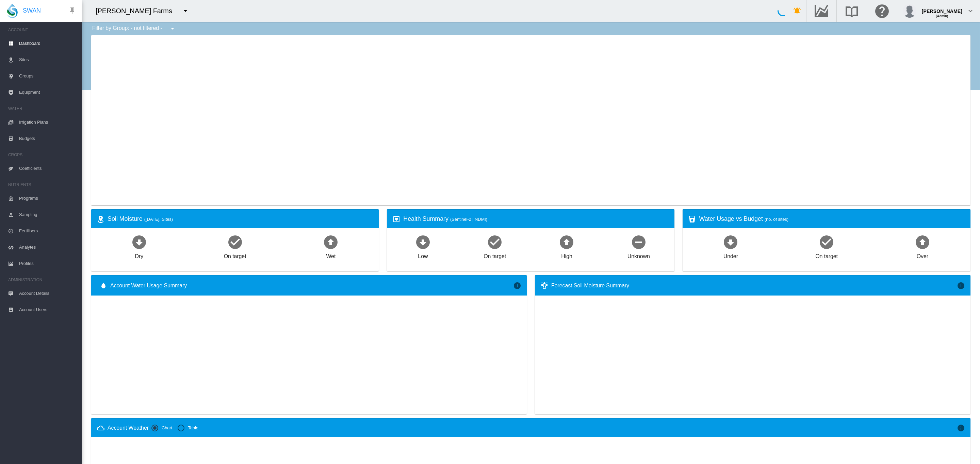 The image size is (980, 464). Describe the element at coordinates (942, 16) in the screenshot. I see `span: (Admin)` at that location.